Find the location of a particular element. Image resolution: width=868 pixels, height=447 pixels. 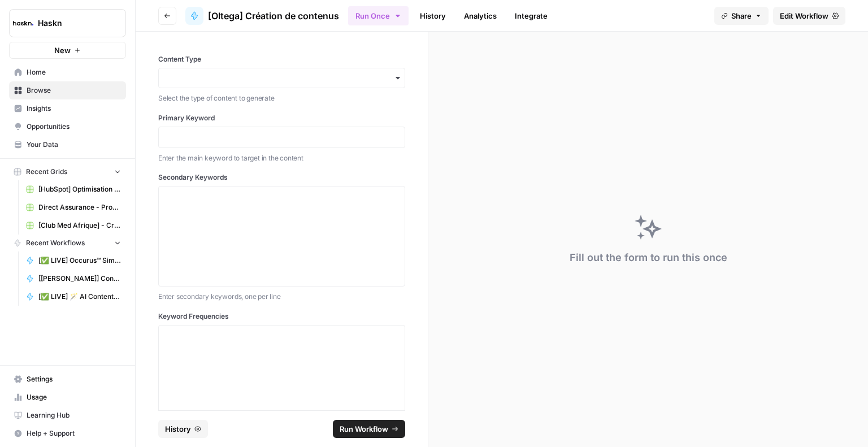

span: Help + Support is located at coordinates (74, 433).